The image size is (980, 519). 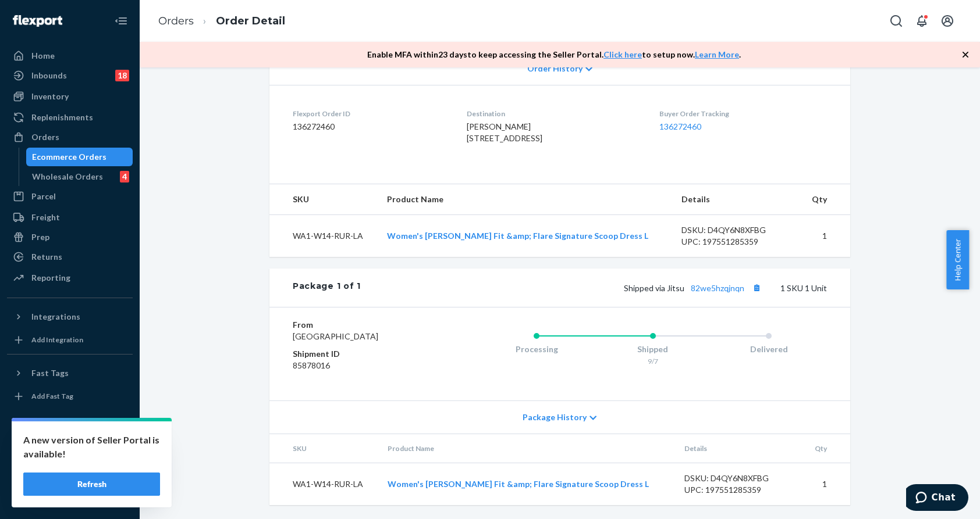 What do you see at coordinates (70, 197) in the screenshot?
I see `a: Parcel` at bounding box center [70, 197].